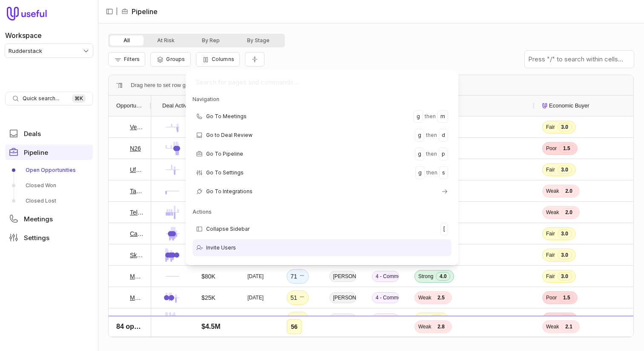 The image size is (644, 351). I want to click on div: Go To Settings, so click(322, 172).